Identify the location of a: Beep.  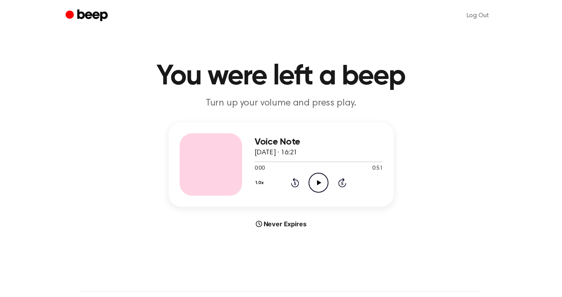
(88, 16).